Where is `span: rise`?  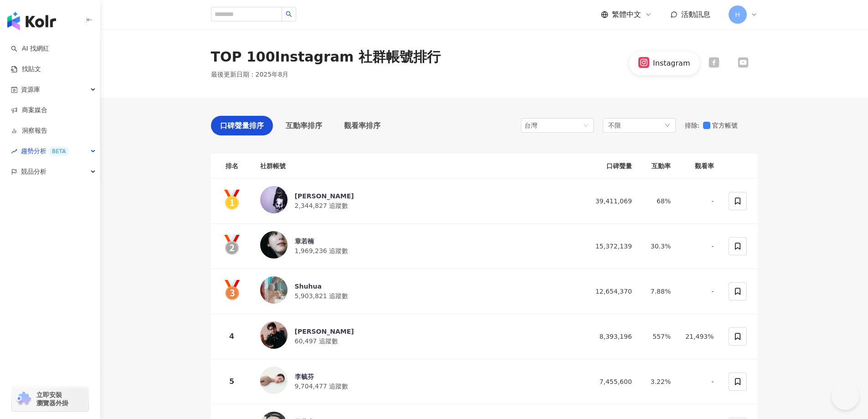 span: rise is located at coordinates (14, 151).